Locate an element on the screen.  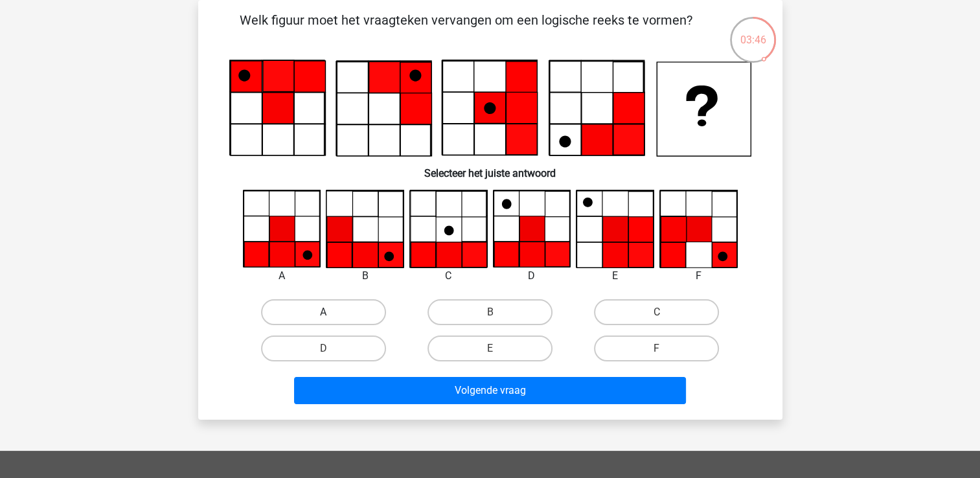
div: B is located at coordinates (364, 276).